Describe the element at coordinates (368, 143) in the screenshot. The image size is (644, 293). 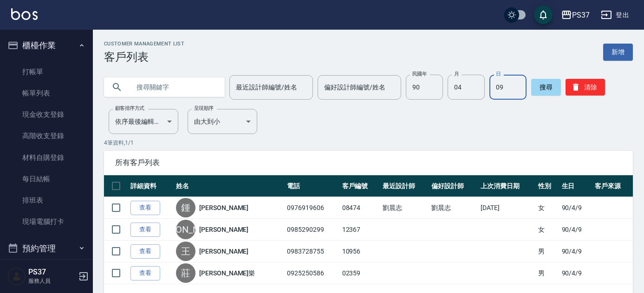
I see `p: 4 筆資料, 1 / 1` at that location.